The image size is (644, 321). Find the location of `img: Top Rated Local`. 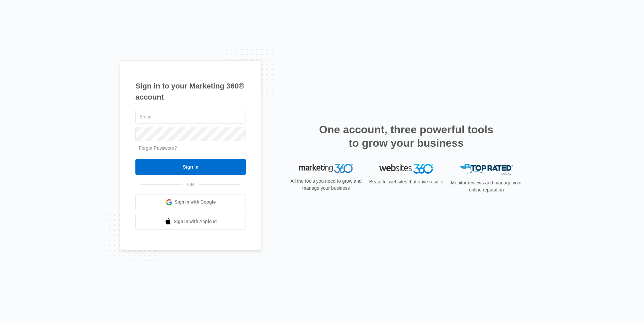

img: Top Rated Local is located at coordinates (486, 169).